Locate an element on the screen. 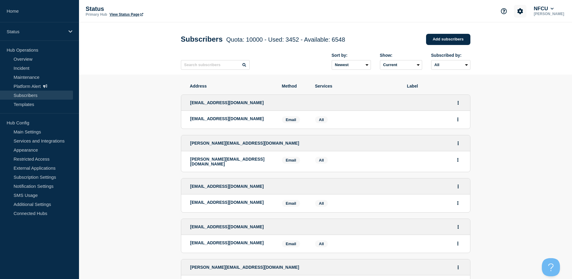 This screenshot has width=572, height=279. a: Add subscribers is located at coordinates (448, 39).